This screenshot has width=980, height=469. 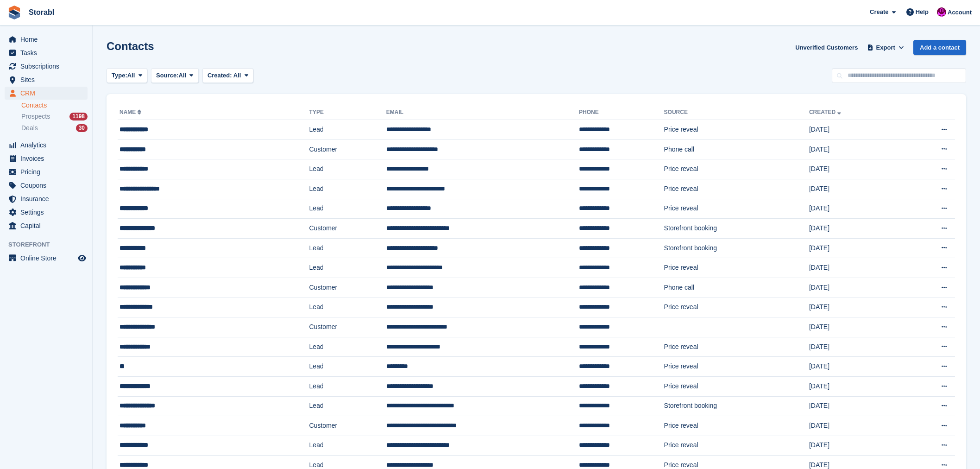 I want to click on span: Coupons, so click(x=48, y=186).